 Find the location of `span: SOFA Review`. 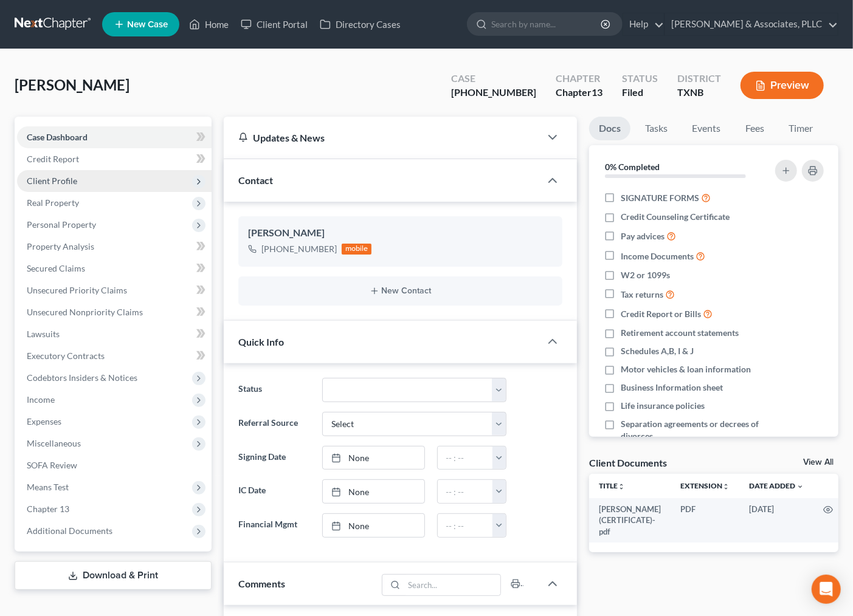

span: SOFA Review is located at coordinates (52, 465).